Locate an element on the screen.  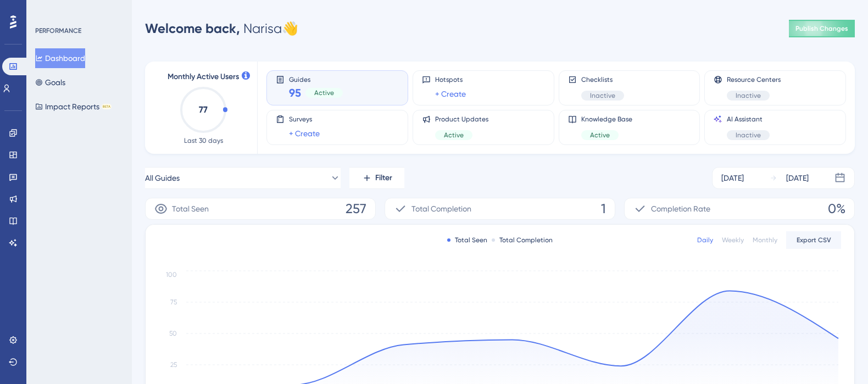
text: 77 is located at coordinates (203, 109).